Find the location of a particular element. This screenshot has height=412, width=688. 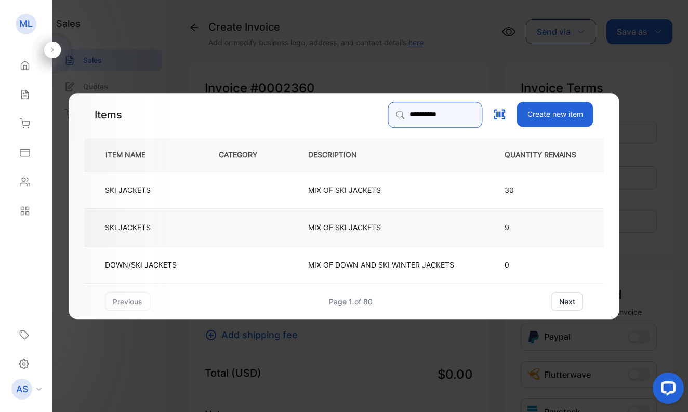

p: DOWN/SKI JACKETS is located at coordinates (141, 264).